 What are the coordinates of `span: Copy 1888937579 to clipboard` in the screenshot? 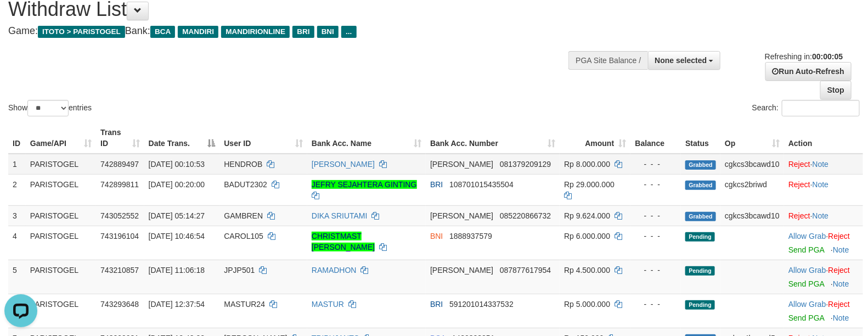 It's located at (471, 237).